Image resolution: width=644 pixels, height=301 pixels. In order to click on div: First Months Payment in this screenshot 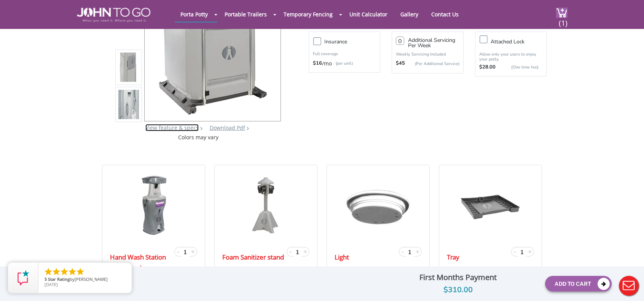, I will do `click(458, 278)`.